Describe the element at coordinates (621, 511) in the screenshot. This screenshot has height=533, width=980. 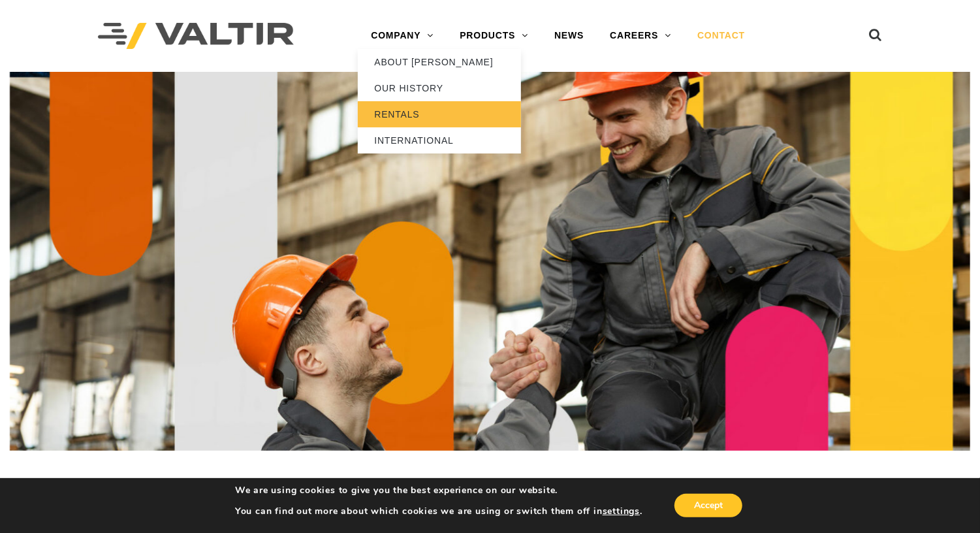
I see `button: settings` at that location.